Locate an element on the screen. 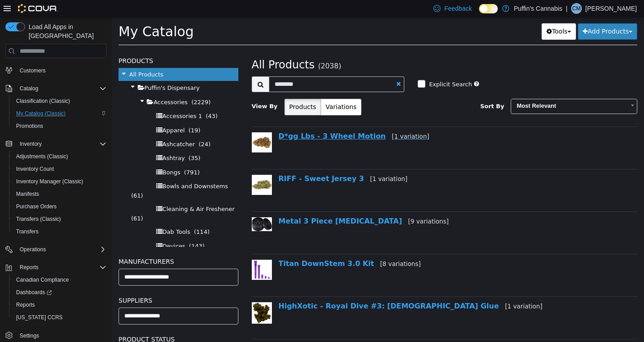 The image size is (644, 342). a: Inventory Manager (Classic) is located at coordinates (50, 182).